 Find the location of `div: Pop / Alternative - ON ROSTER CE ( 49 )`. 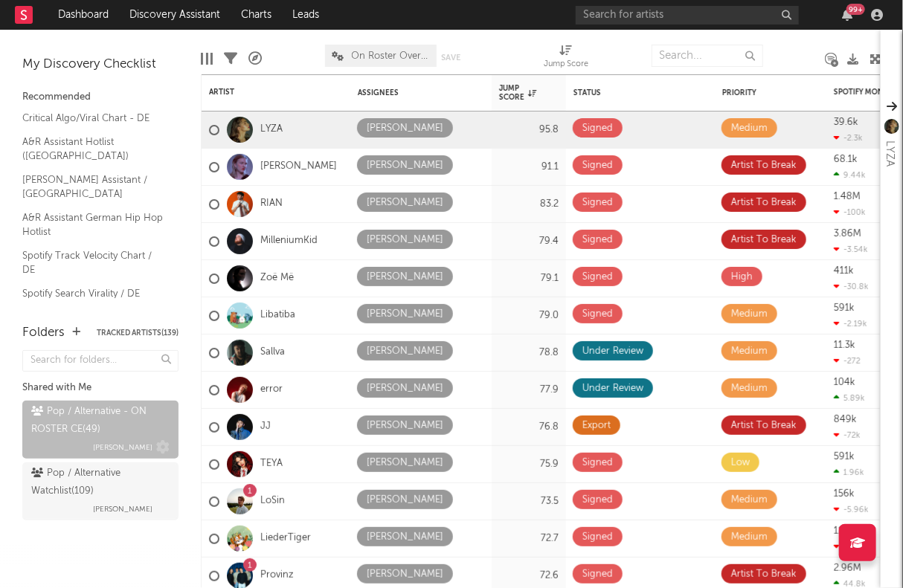

div: Pop / Alternative - ON ROSTER CE ( 49 ) is located at coordinates (98, 420).